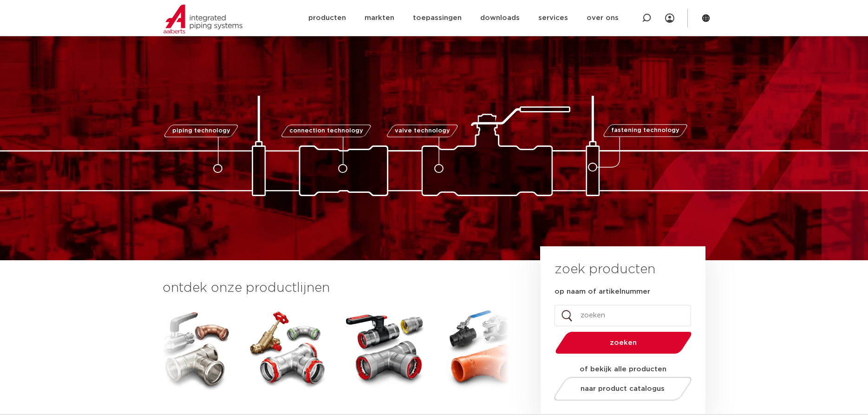 The height and width of the screenshot is (415, 868). Describe the element at coordinates (623, 343) in the screenshot. I see `span: zoeken` at that location.